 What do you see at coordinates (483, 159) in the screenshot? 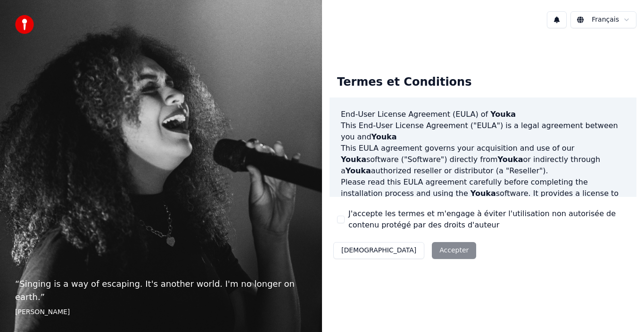
I see `p: This EULA agreement governs your acquisition and use of our software ("Software") directly from o...` at bounding box center [483, 159].